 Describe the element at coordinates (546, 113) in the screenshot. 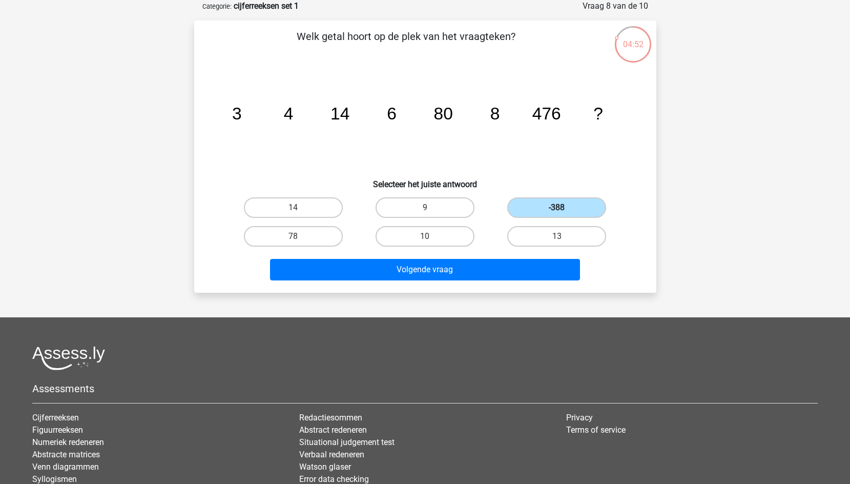

I see `tspan: 476` at that location.